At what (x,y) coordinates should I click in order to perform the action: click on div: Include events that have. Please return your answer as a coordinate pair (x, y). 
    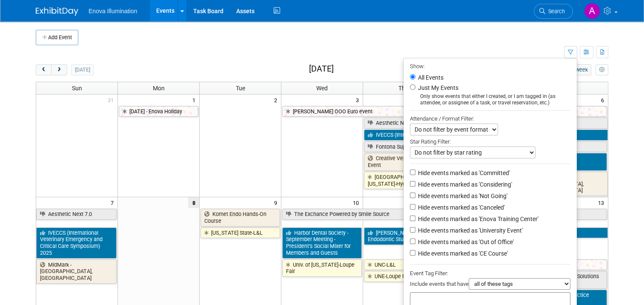
    Looking at the image, I should click on (490, 285).